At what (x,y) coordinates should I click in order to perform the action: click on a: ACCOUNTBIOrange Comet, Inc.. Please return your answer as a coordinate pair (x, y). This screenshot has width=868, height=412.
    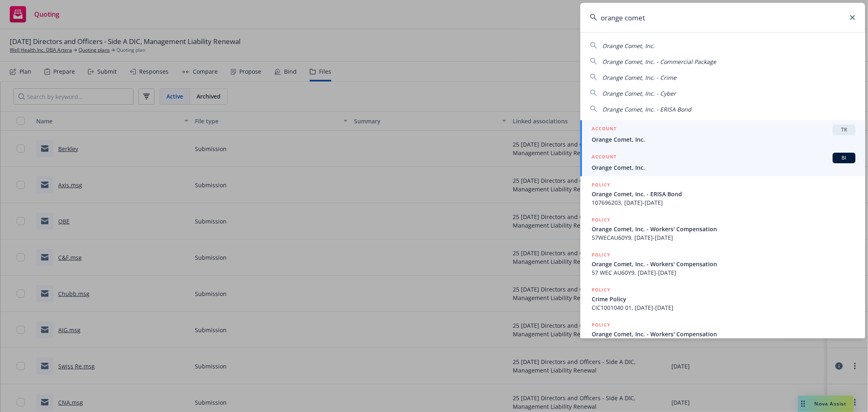
    Looking at the image, I should click on (722, 162).